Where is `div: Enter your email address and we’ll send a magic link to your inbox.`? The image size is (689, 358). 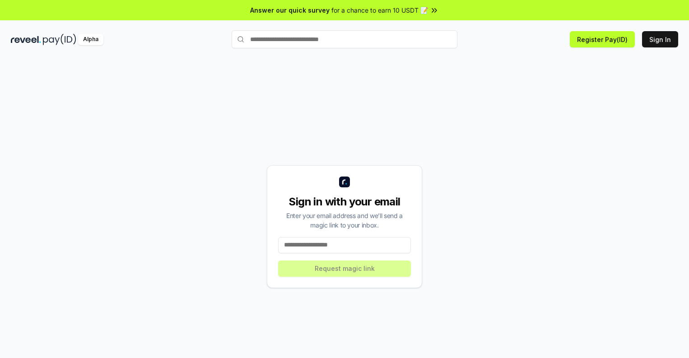
div: Enter your email address and we’ll send a magic link to your inbox. is located at coordinates (344, 220).